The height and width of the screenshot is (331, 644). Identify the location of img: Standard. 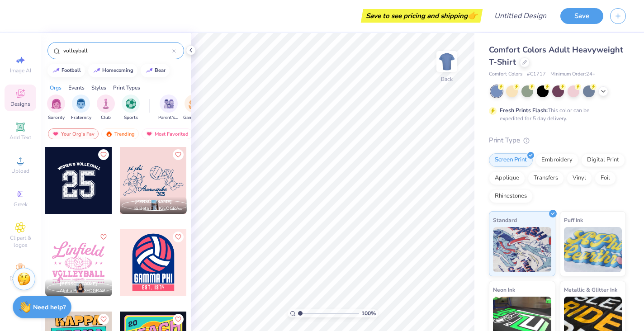
(522, 249).